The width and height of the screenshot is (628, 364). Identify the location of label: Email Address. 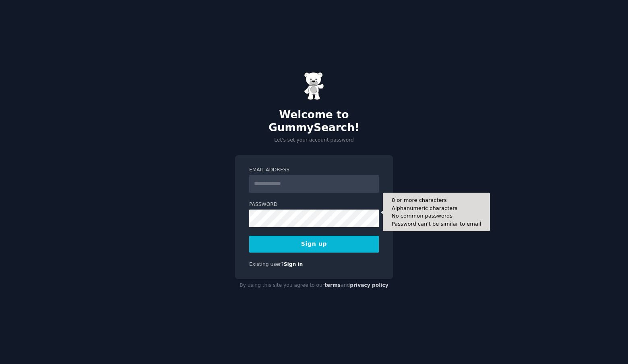
(314, 170).